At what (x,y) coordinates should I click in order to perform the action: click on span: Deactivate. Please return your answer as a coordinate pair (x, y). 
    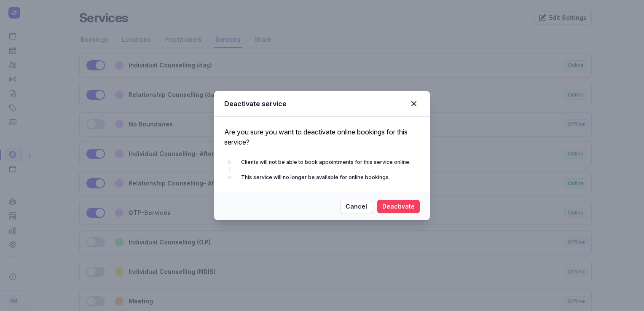
    Looking at the image, I should click on (399, 207).